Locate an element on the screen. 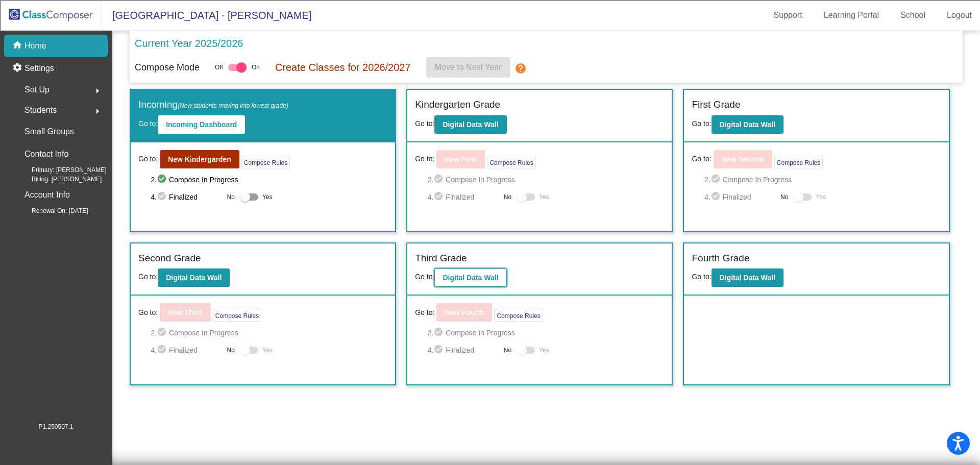 The height and width of the screenshot is (465, 980). mat-icon: settings is located at coordinates (18, 69).